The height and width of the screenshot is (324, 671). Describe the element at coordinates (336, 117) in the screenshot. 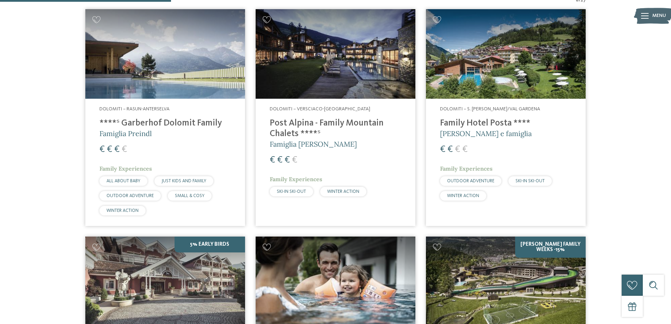

I see `a: Cercate un hotel per famiglie? Qui troverete solo i migliori! Dolomiti – Versciaco-[GEOGRAPHIC_DA...` at that location.